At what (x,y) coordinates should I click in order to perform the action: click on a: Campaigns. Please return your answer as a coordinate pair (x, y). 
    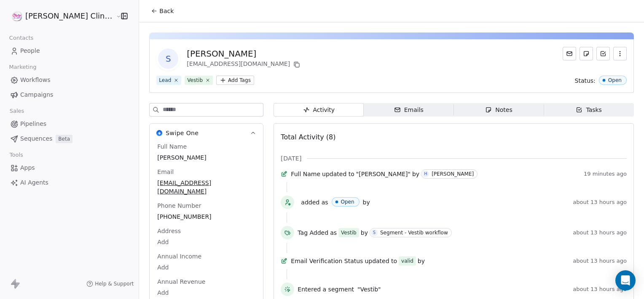
    Looking at the image, I should click on (69, 95).